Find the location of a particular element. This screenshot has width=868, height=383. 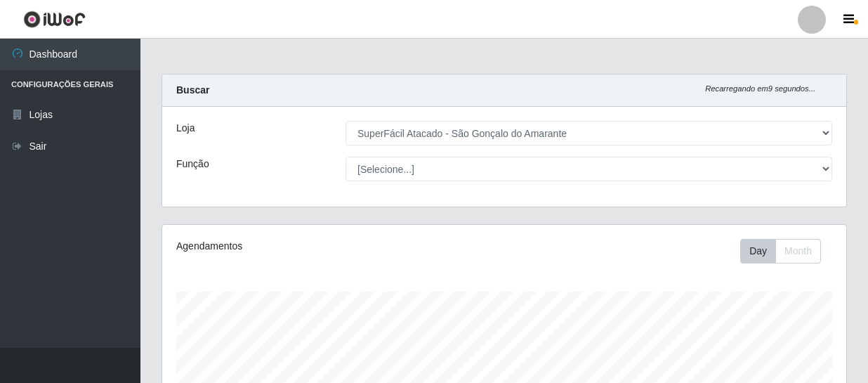

i: Recarregando em 9 segundos... is located at coordinates (760, 89).